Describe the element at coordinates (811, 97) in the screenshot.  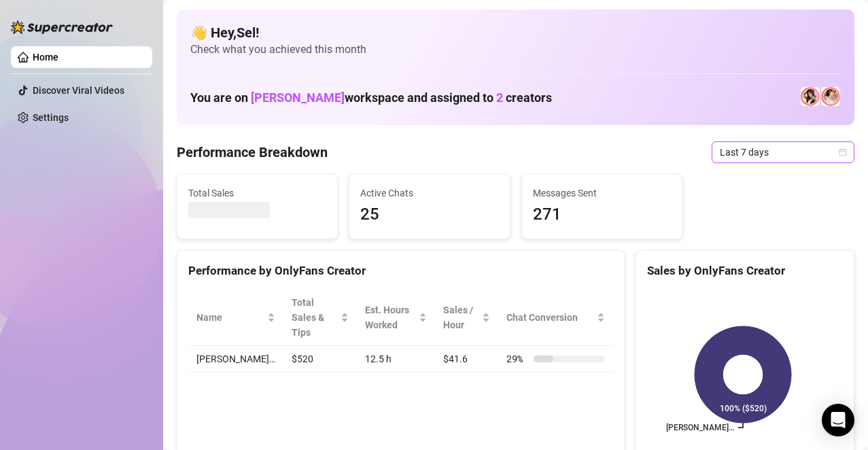
I see `img: Holly` at that location.